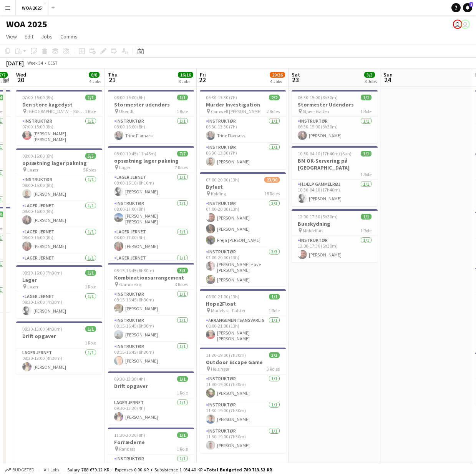 This screenshot has height=476, width=476. Describe the element at coordinates (11, 36) in the screenshot. I see `span: View` at that location.